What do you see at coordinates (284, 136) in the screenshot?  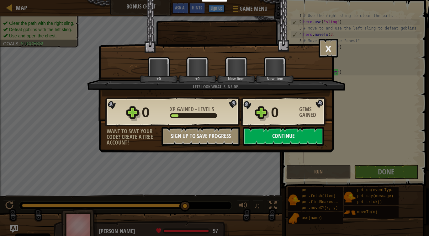 I see `button: Continue` at bounding box center [284, 136].